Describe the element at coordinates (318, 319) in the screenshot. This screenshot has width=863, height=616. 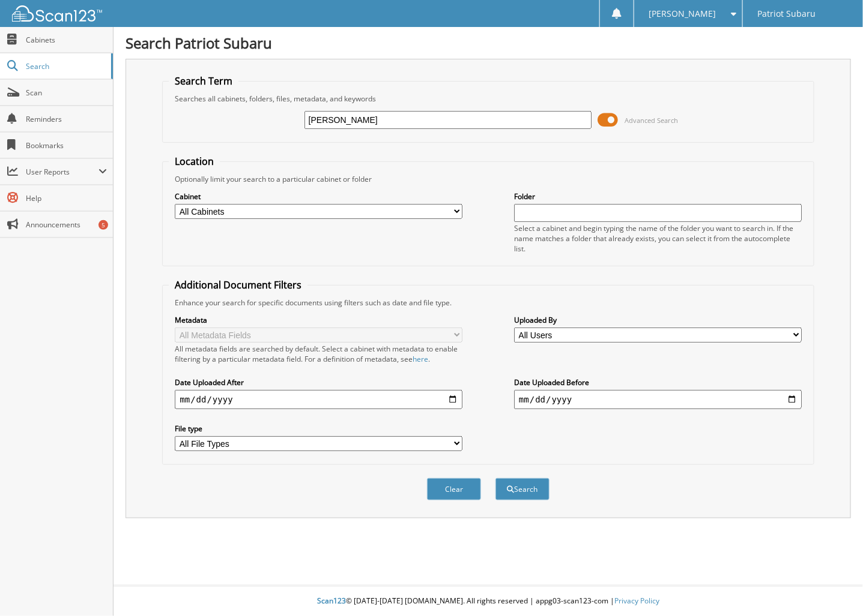
I see `label: Metadata` at that location.